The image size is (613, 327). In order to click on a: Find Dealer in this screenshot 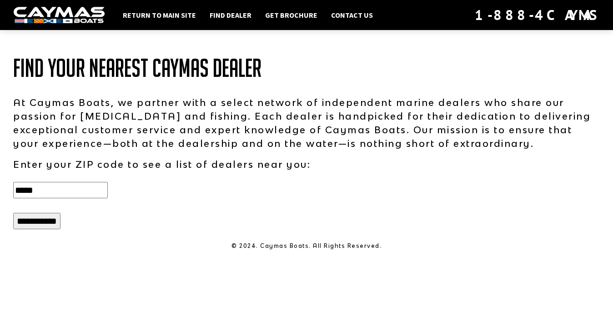, I will do `click(230, 15)`.